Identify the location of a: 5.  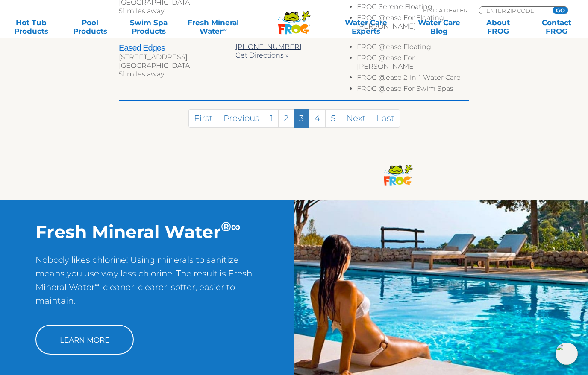
(333, 118).